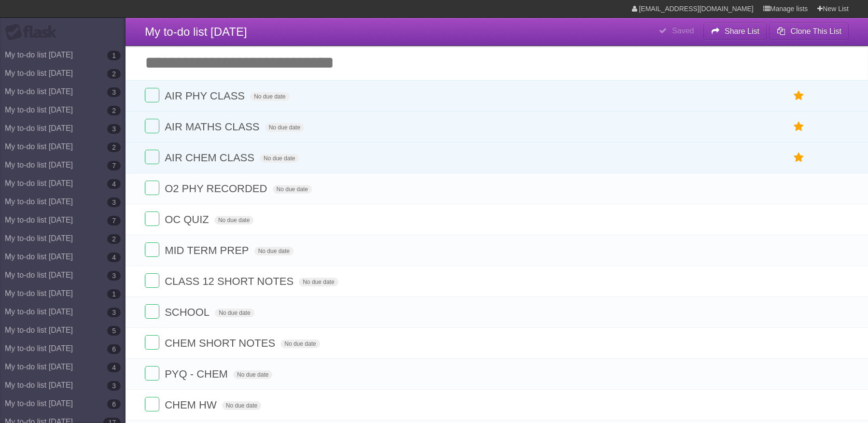  Describe the element at coordinates (221, 343) in the screenshot. I see `span: CHEM SHORT NOTES` at that location.